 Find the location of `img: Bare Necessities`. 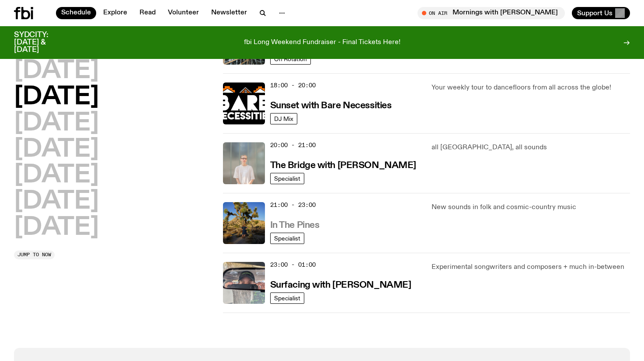

img: Bare Necessities is located at coordinates (244, 103).